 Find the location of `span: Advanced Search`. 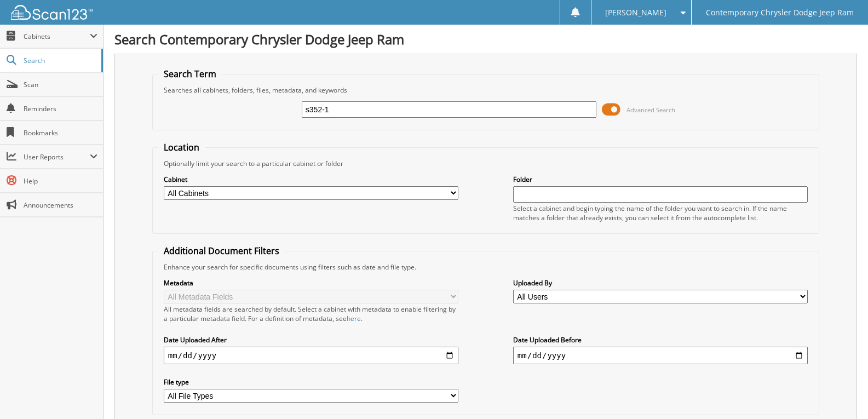

span: Advanced Search is located at coordinates (651, 110).